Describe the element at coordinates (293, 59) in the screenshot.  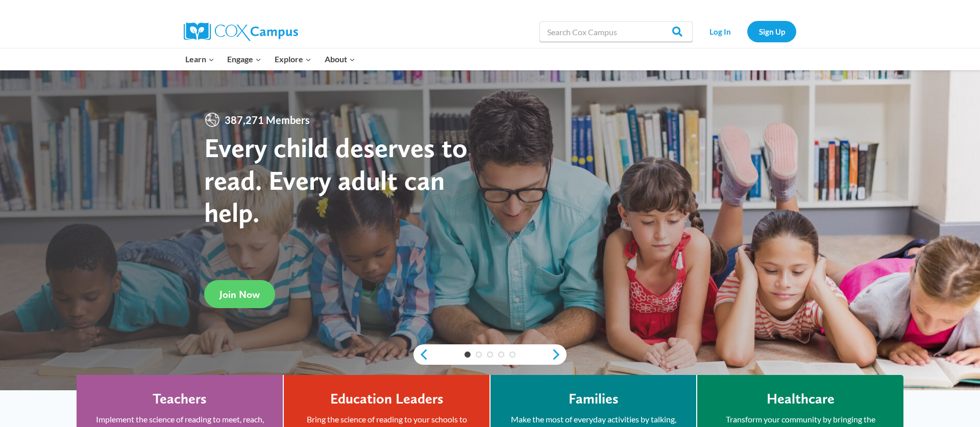
I see `span: Explore` at that location.